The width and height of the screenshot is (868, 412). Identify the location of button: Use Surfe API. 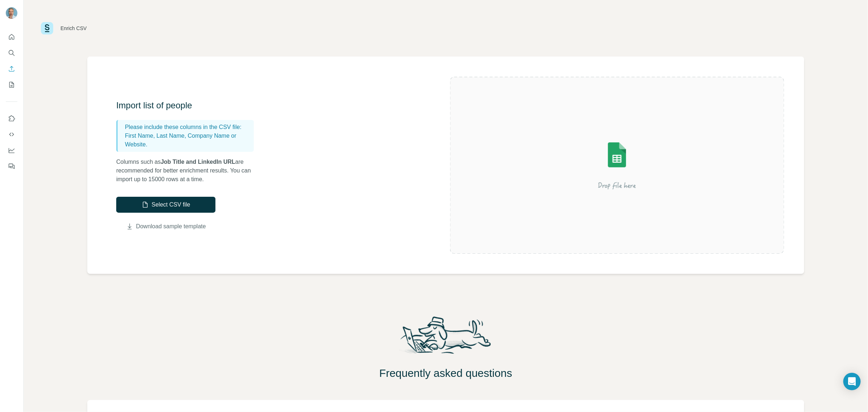
(12, 134).